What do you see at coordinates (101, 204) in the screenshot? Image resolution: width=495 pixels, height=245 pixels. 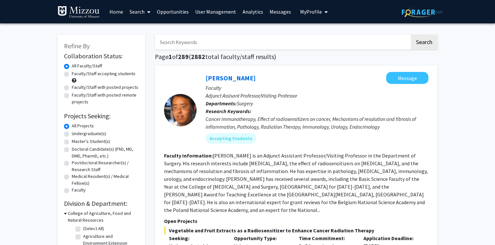 I see `h2: Division & Department:` at bounding box center [101, 204].